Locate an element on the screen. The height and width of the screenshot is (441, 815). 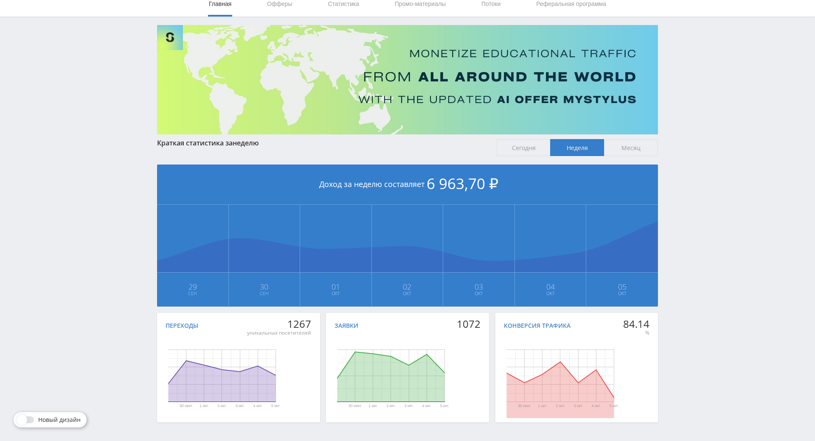
div: Переходы is located at coordinates (182, 326).